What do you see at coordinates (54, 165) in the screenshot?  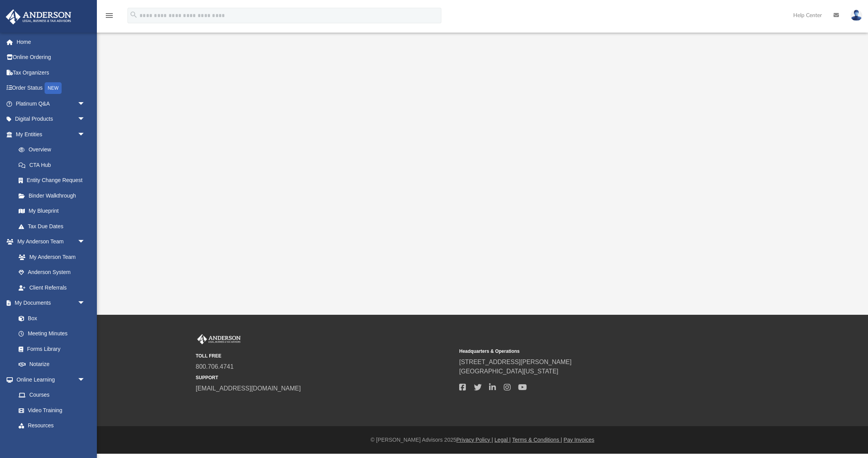 I see `a: CTA Hub` at bounding box center [54, 165].